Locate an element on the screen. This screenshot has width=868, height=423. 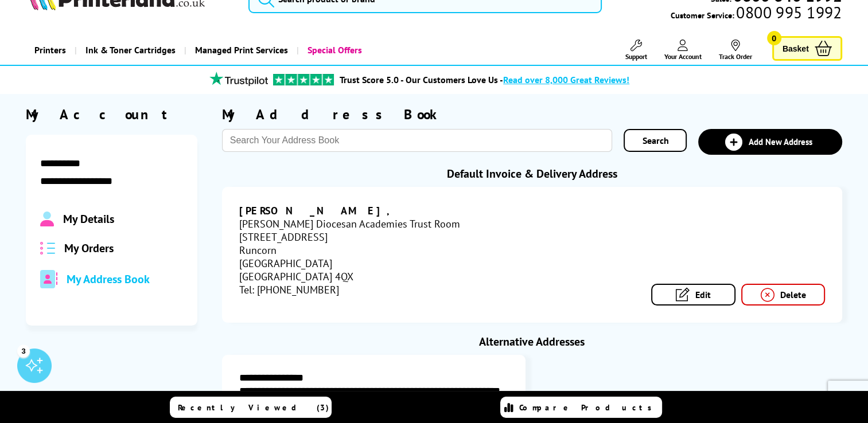
a: Search is located at coordinates (655, 141).